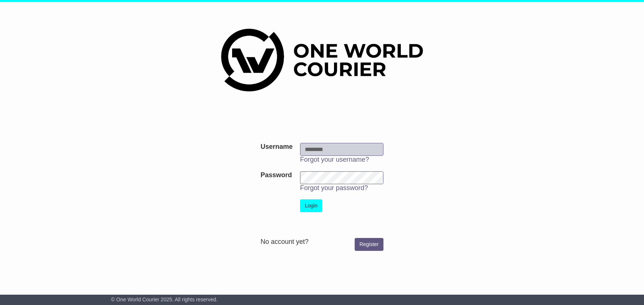 The height and width of the screenshot is (305, 644). Describe the element at coordinates (276, 176) in the screenshot. I see `label: Password` at that location.